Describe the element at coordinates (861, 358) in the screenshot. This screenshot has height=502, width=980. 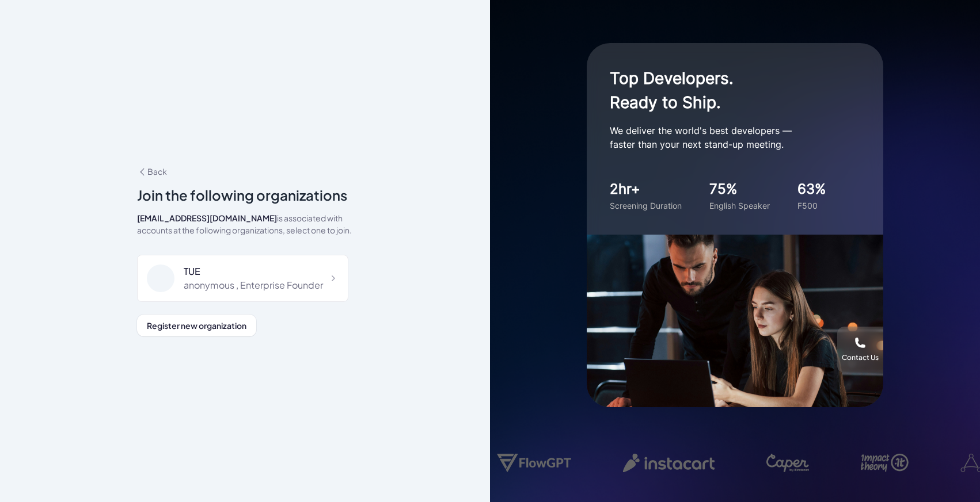
I see `div: Contact Us` at that location.